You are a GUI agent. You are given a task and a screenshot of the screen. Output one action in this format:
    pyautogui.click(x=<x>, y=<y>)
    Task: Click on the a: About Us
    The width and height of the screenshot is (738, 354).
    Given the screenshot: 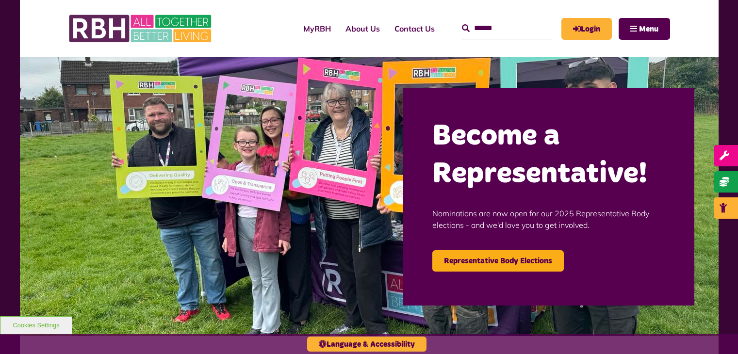 What is the action you would take?
    pyautogui.click(x=363, y=29)
    